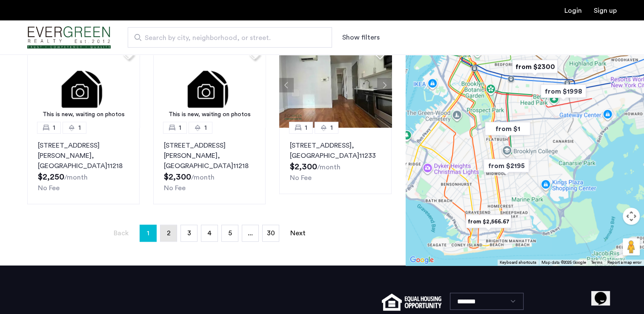 Image resolution: width=644 pixels, height=314 pixels. I want to click on a: Report a map error, so click(624, 263).